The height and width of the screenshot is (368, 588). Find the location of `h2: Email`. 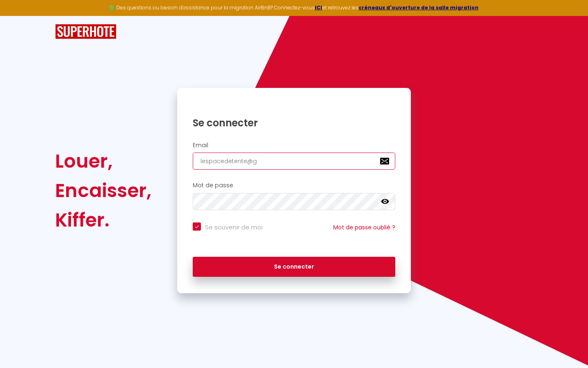

h2: Email is located at coordinates (294, 145).